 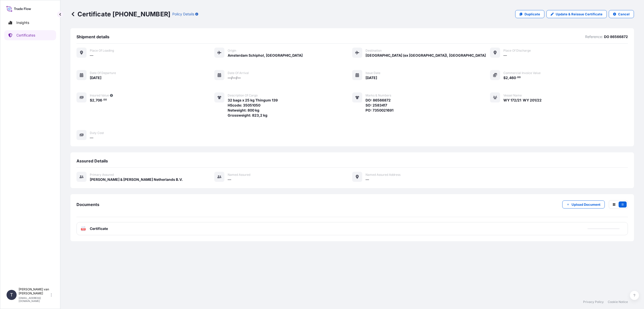 What do you see at coordinates (23, 23) in the screenshot?
I see `p: Insights` at bounding box center [23, 23].